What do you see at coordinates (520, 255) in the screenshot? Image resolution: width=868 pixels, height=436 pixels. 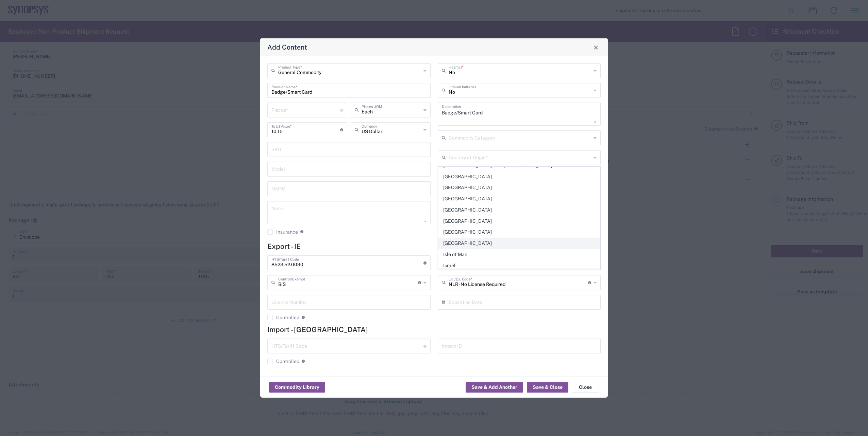 I see `span: Isle of Man` at bounding box center [520, 255].